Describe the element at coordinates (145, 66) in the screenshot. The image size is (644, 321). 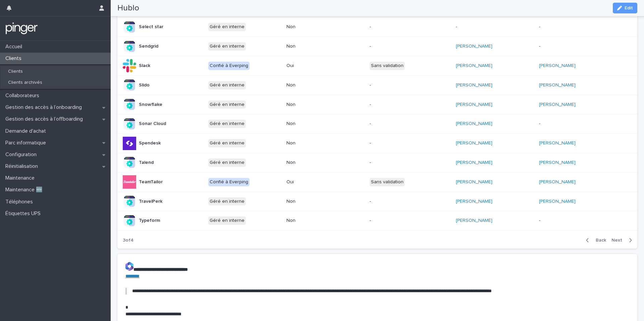
I see `p: Slack` at that location.